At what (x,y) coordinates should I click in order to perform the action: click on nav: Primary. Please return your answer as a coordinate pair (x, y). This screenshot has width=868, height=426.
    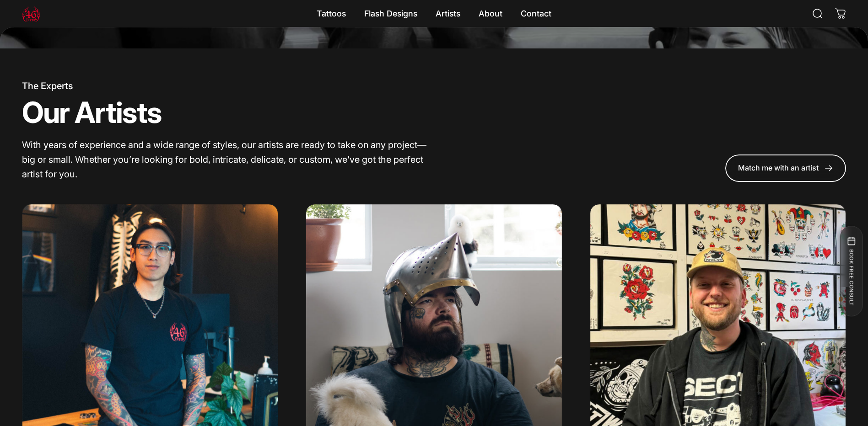
    Looking at the image, I should click on (434, 14).